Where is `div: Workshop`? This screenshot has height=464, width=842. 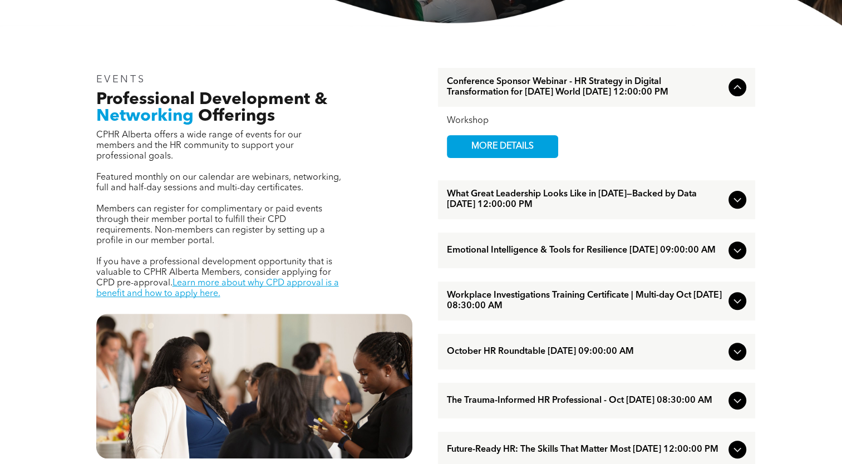 div: Workshop is located at coordinates (597, 121).